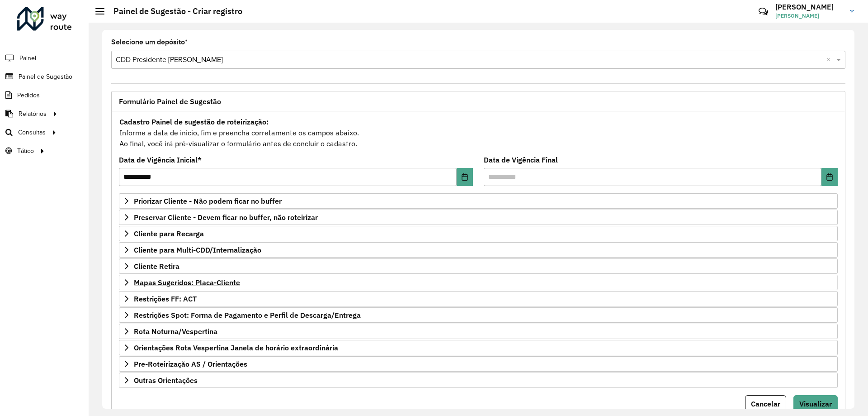 The height and width of the screenshot is (416, 868). I want to click on span: Pre-Roteirização AS / Orientações, so click(191, 364).